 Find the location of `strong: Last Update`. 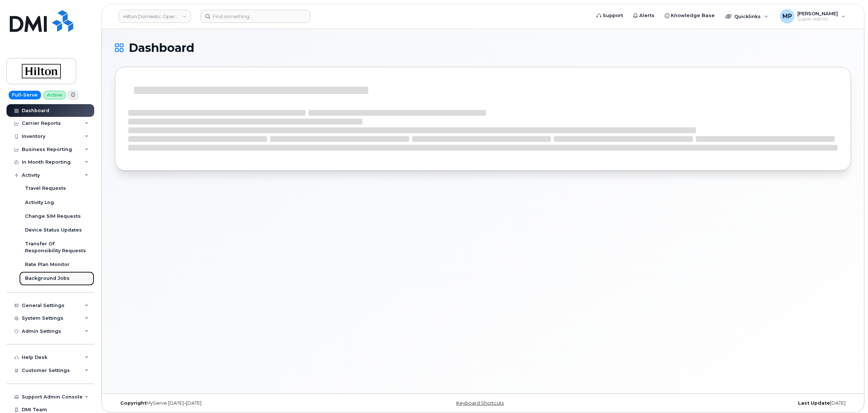

strong: Last Update is located at coordinates (815, 403).